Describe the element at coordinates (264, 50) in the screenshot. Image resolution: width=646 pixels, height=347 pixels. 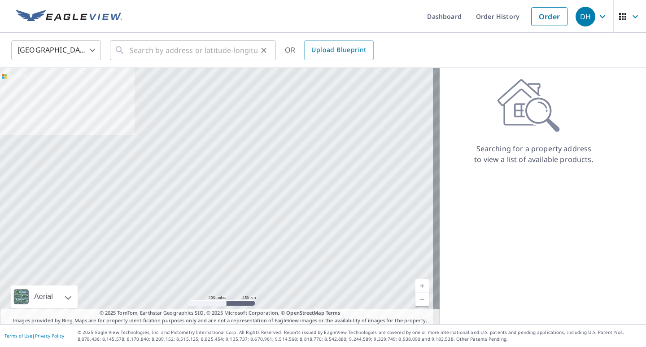
I see `button: Clear` at that location.